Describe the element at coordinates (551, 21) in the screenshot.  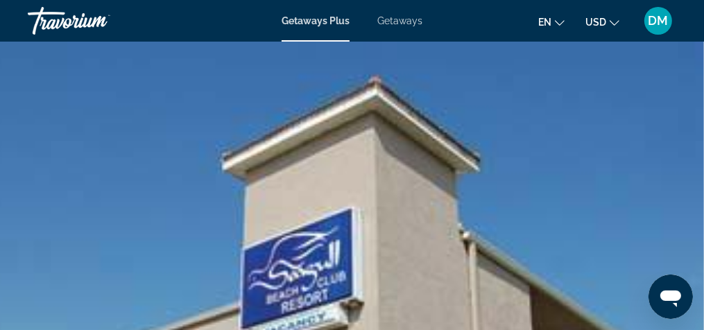
I see `button: Change language` at that location.